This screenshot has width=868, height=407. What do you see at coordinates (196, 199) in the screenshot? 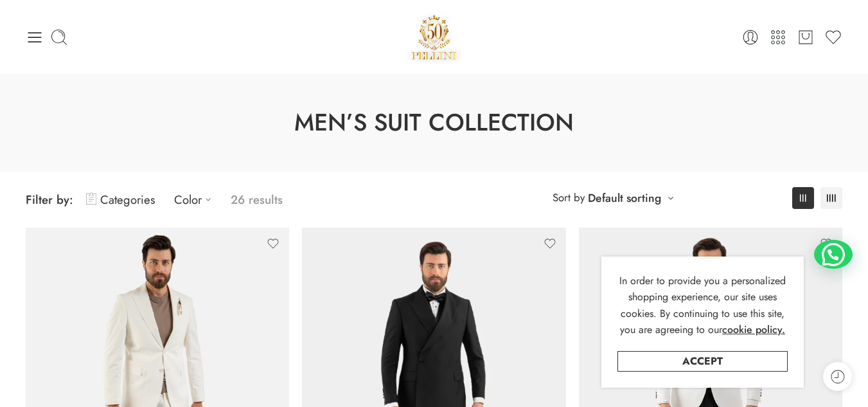
I see `a: Color` at bounding box center [196, 199].